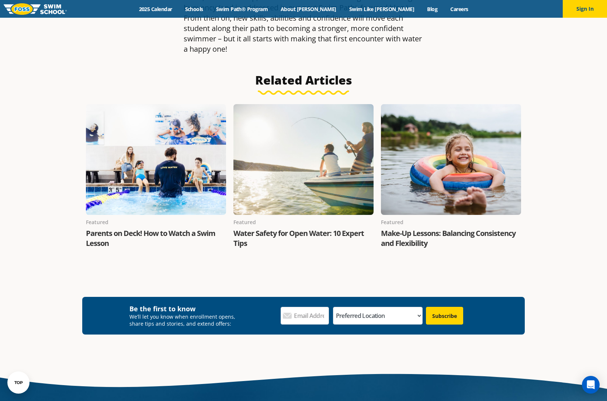 Image resolution: width=607 pixels, height=401 pixels. What do you see at coordinates (185, 320) in the screenshot?
I see `p: We’ll let you know when enrollment opens, share tips and stories, and extend offers:` at bounding box center [185, 320].